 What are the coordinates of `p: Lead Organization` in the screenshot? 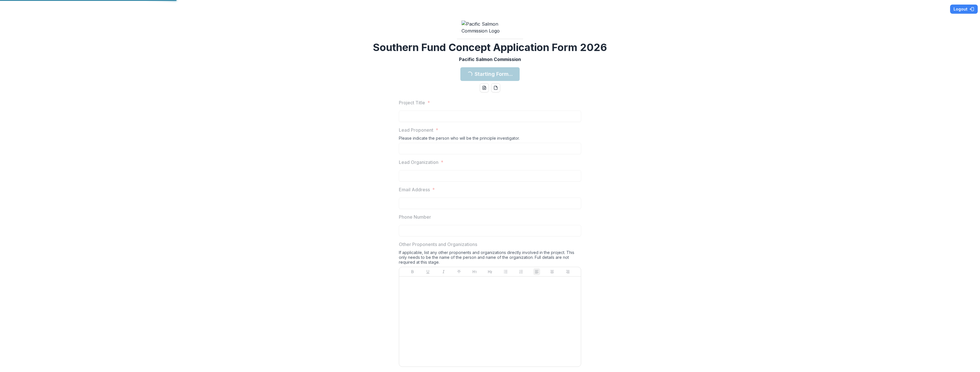 It's located at (418, 163).